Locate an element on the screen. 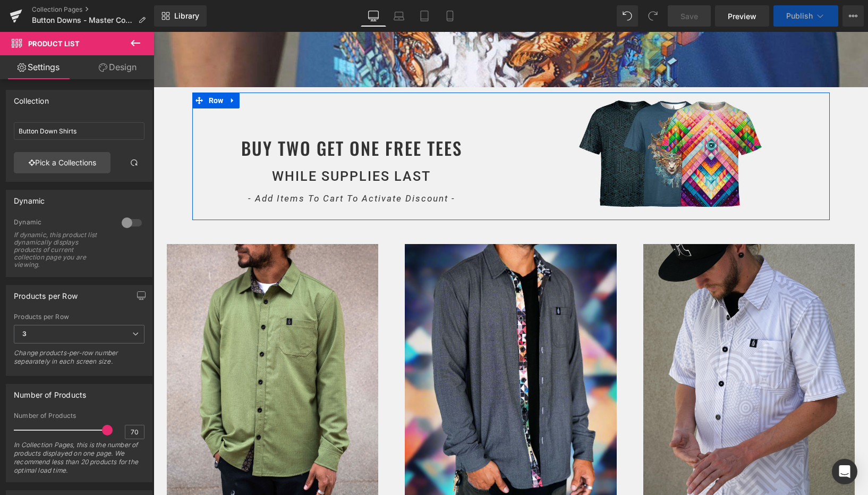 The image size is (868, 495). a: Preview is located at coordinates (742, 16).